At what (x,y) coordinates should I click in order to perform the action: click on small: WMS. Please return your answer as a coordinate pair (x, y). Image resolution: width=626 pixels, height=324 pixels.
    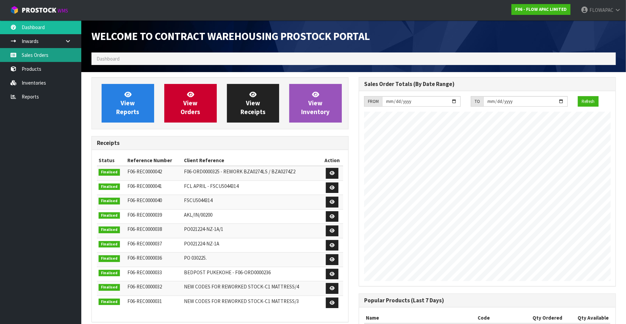
    Looking at the image, I should click on (63, 11).